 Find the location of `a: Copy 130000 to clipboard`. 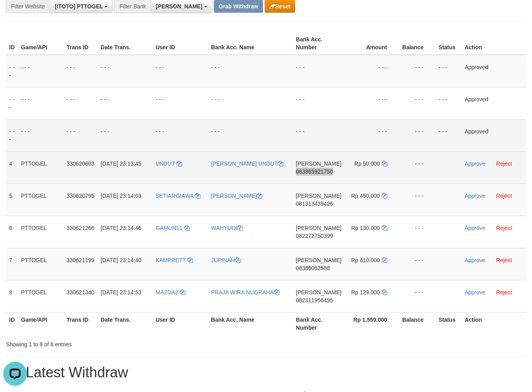

a: Copy 130000 to clipboard is located at coordinates (384, 228).